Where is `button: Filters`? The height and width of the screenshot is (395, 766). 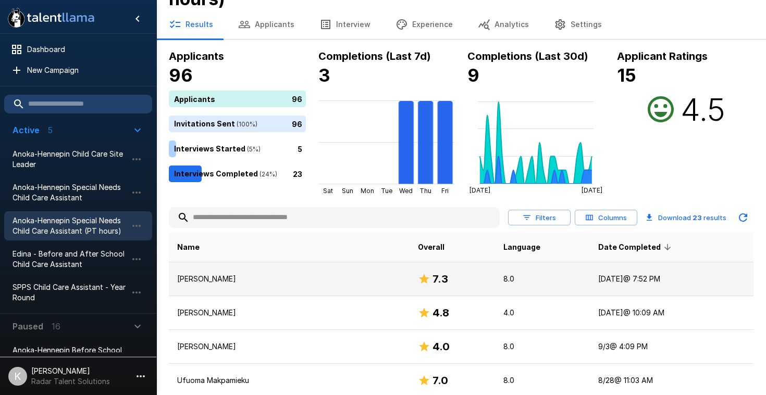 button: Filters is located at coordinates (539, 218).